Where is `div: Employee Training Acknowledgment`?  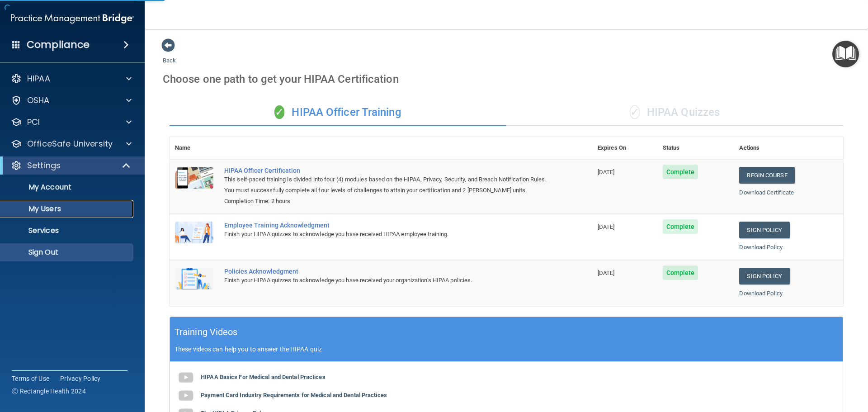
div: Employee Training Acknowledgment is located at coordinates (386, 226).